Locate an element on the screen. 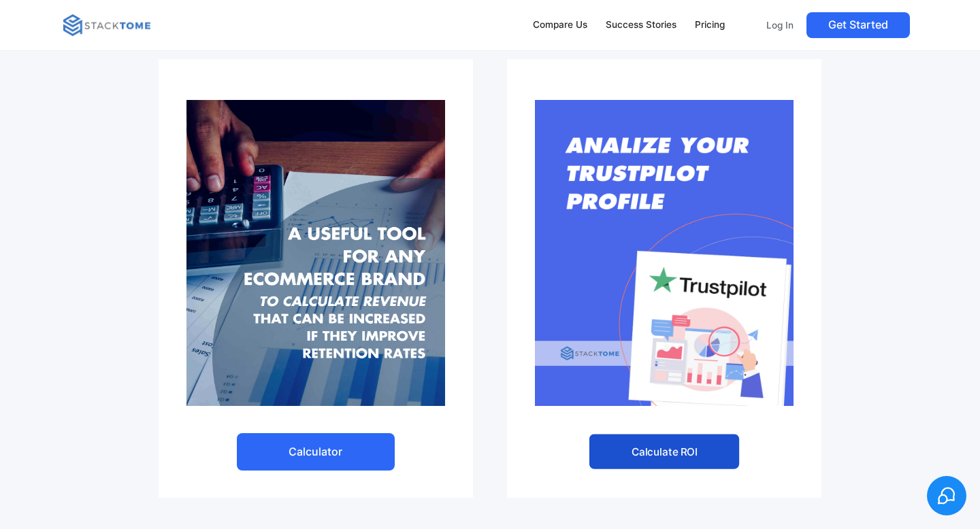 Image resolution: width=980 pixels, height=529 pixels. div: Compare Us is located at coordinates (560, 25).